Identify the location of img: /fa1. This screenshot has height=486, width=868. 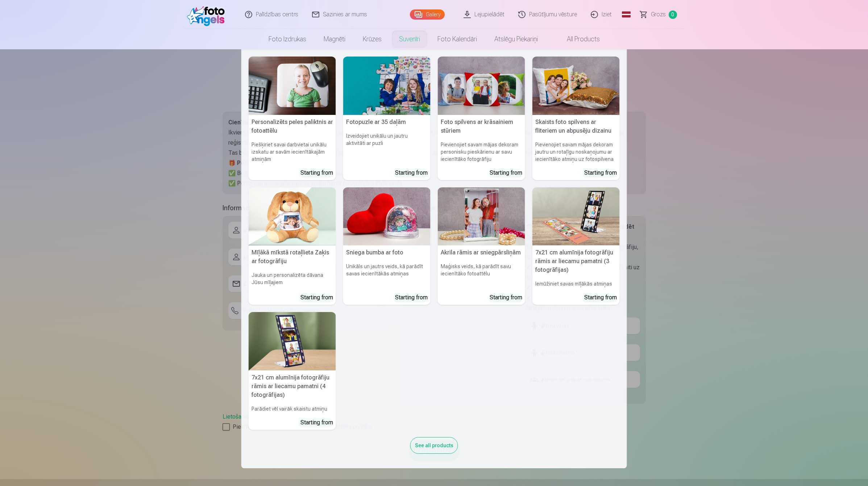
(208, 14).